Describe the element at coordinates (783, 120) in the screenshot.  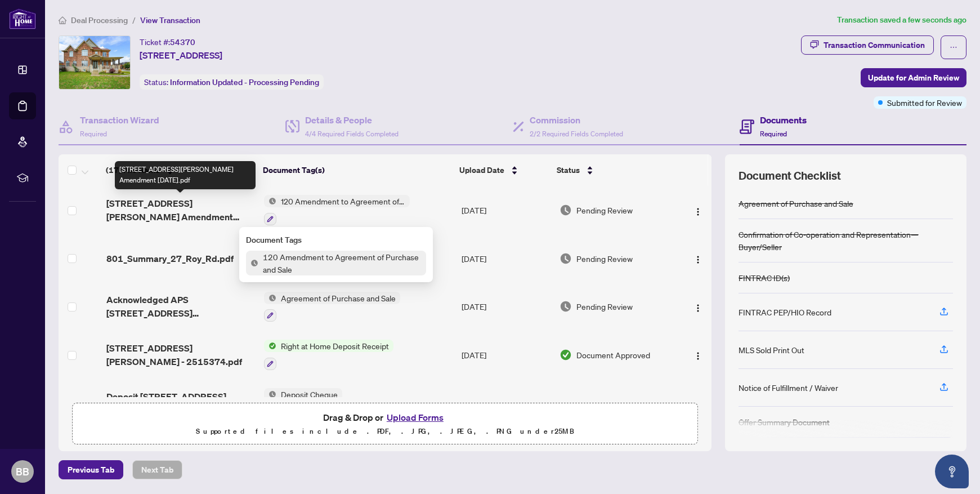
I see `h4: Documents` at that location.